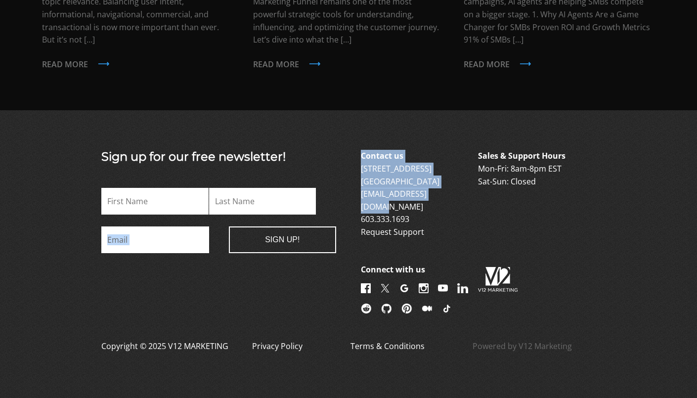 The image size is (697, 398). I want to click on img: Google+, so click(404, 288).